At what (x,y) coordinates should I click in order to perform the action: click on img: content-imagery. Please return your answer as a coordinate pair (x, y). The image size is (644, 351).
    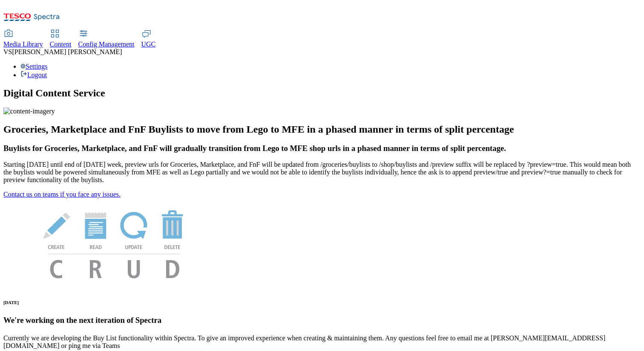
    Looking at the image, I should click on (29, 111).